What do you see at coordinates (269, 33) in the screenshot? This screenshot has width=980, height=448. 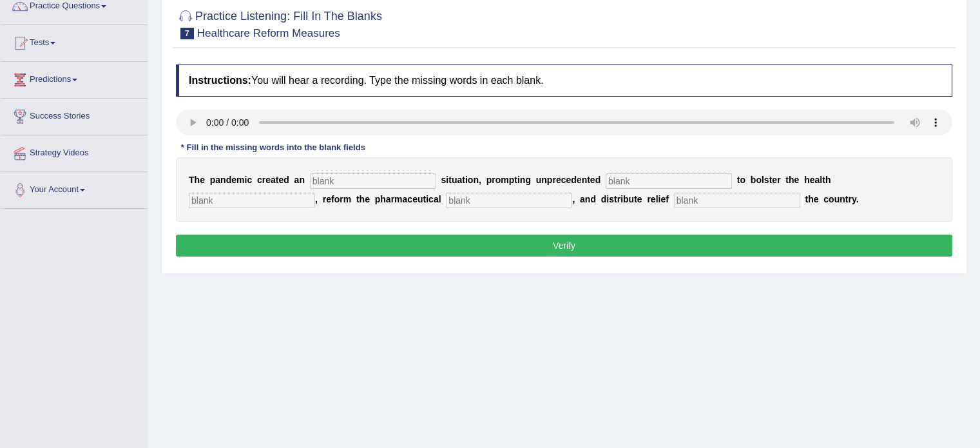 I see `small: Healthcare Reform Measures` at bounding box center [269, 33].